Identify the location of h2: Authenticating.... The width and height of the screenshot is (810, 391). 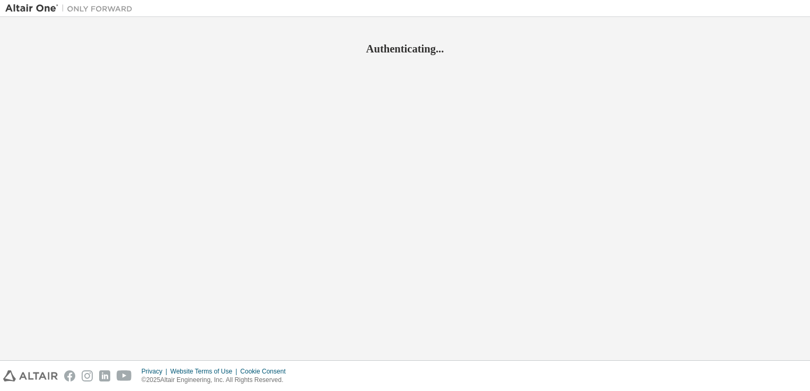
(405, 49).